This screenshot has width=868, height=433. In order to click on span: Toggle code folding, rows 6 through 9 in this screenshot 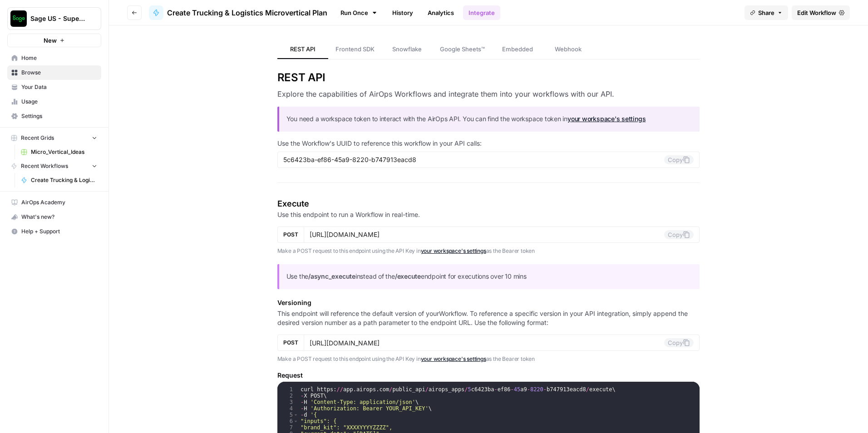, I will do `click(296, 421)`.